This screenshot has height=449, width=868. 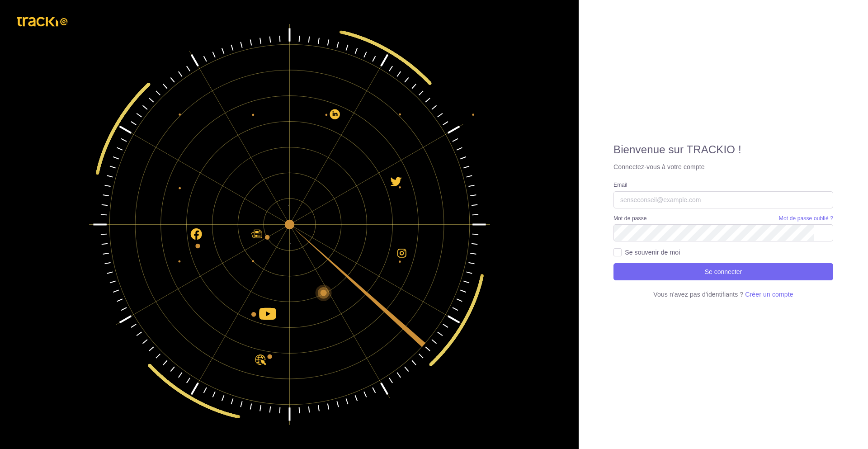 What do you see at coordinates (769, 295) in the screenshot?
I see `a: Créer un compte` at bounding box center [769, 295].